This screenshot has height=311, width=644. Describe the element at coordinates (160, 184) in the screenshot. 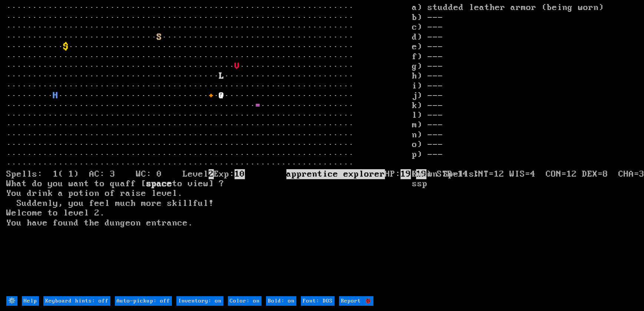

I see `b: space` at that location.